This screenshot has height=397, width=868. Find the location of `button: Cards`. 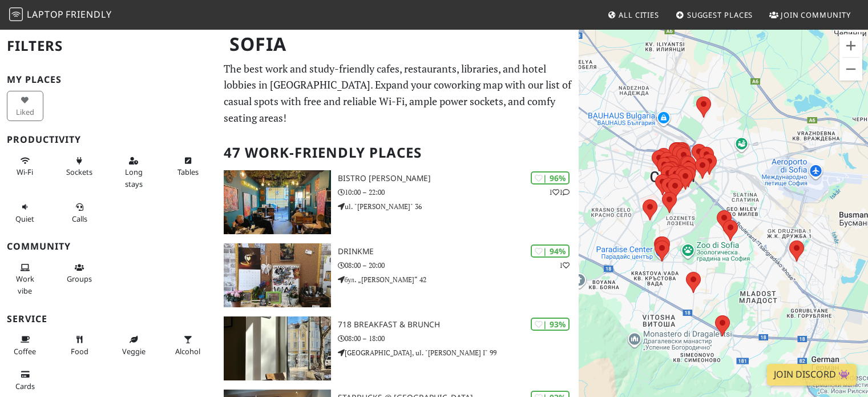

button: Cards is located at coordinates (25, 380).